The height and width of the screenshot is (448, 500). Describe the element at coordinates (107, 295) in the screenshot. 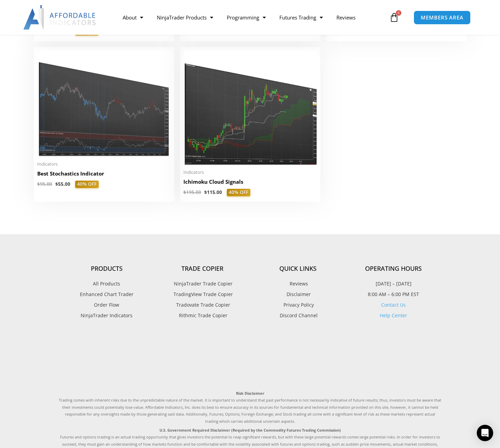

I see `a: Enhanced Chart Trader` at that location.